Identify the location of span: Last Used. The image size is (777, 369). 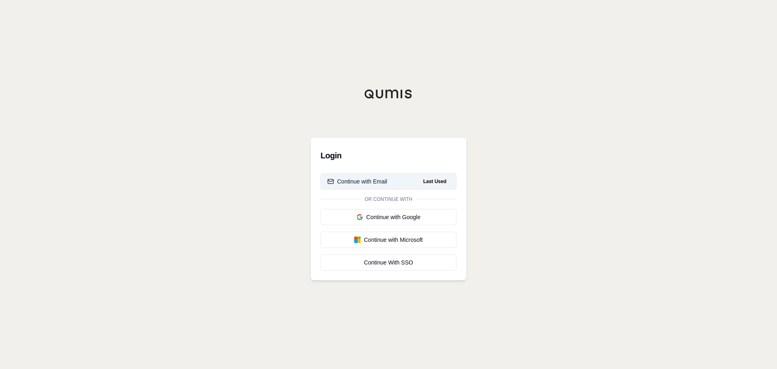
(435, 181).